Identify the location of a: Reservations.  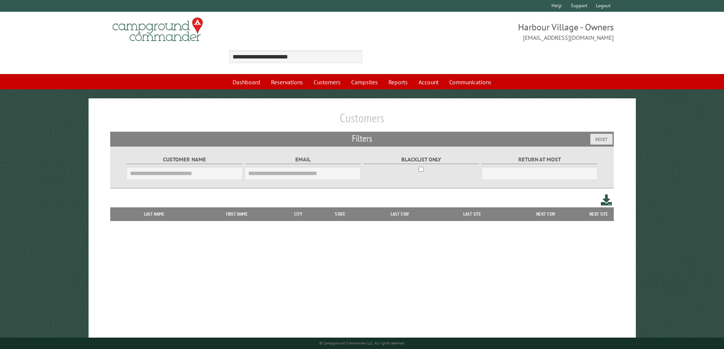
(287, 82).